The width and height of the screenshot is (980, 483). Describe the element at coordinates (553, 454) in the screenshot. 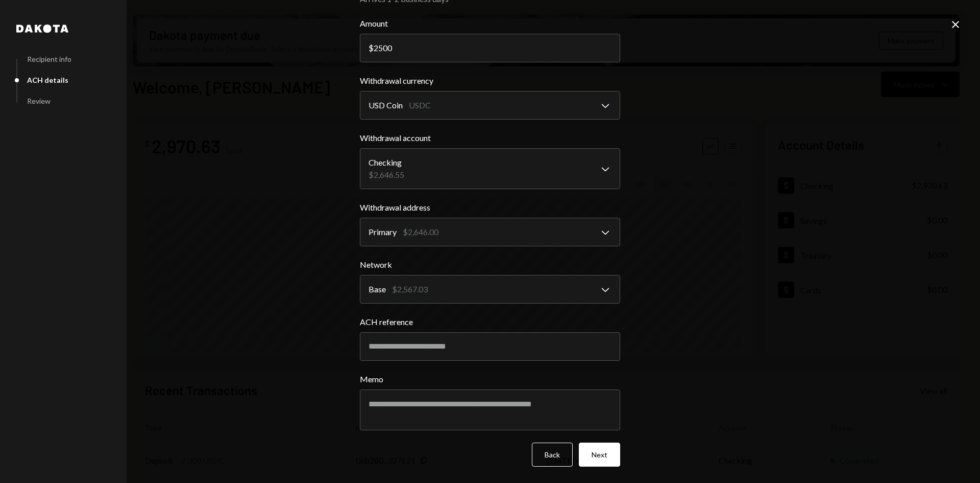

I see `button: Back` at that location.